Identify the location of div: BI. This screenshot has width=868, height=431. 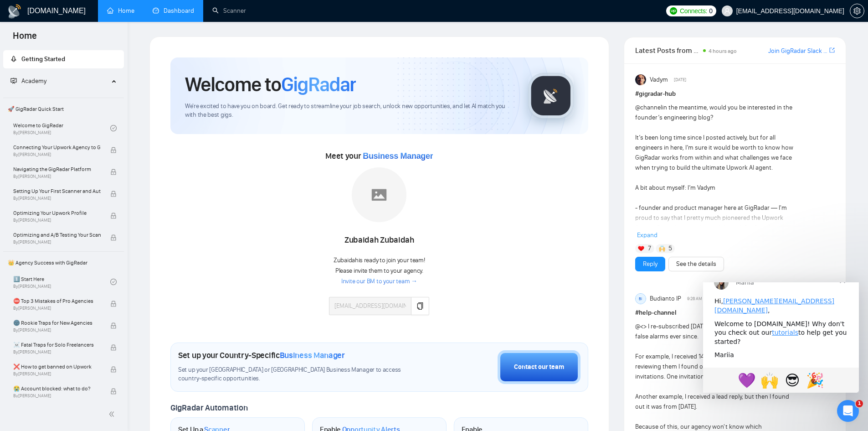
(641, 299).